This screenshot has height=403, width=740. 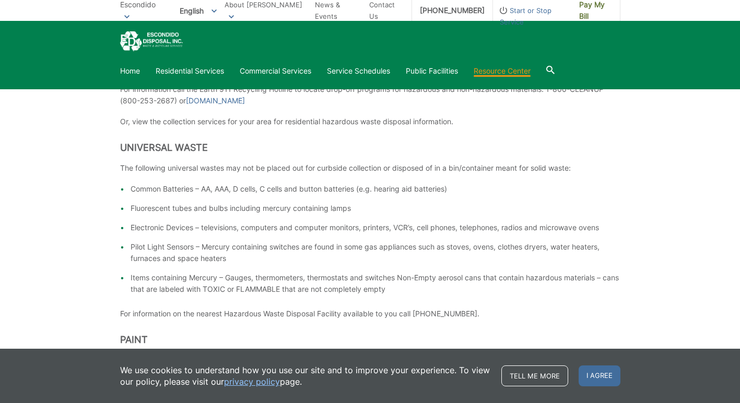 What do you see at coordinates (130, 71) in the screenshot?
I see `a: Home` at bounding box center [130, 71].